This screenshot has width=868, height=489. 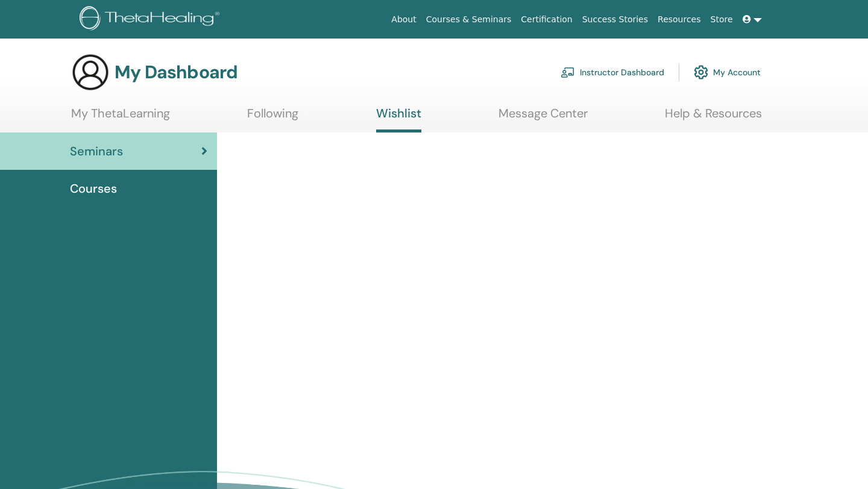 What do you see at coordinates (90, 72) in the screenshot?
I see `img: generic-user-icon.jpg` at bounding box center [90, 72].